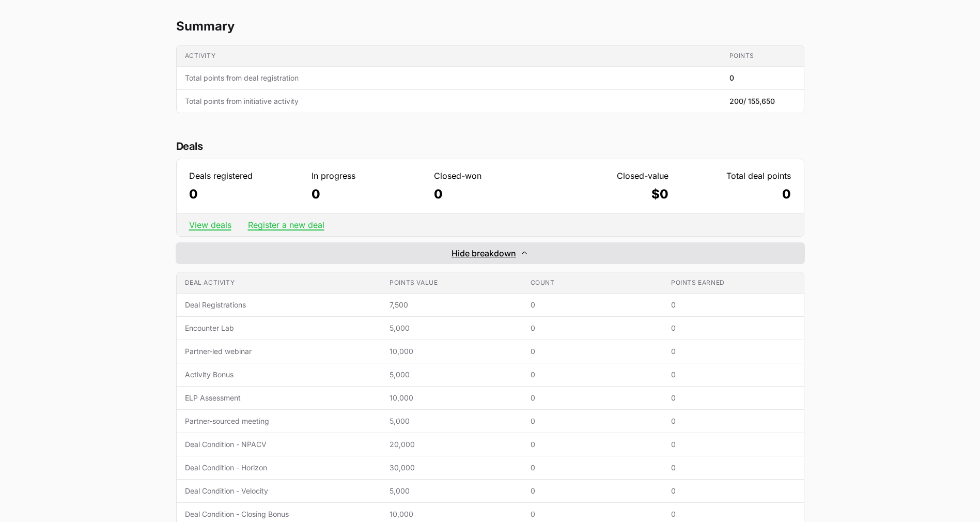  Describe the element at coordinates (752, 101) in the screenshot. I see `span: 200` at that location.